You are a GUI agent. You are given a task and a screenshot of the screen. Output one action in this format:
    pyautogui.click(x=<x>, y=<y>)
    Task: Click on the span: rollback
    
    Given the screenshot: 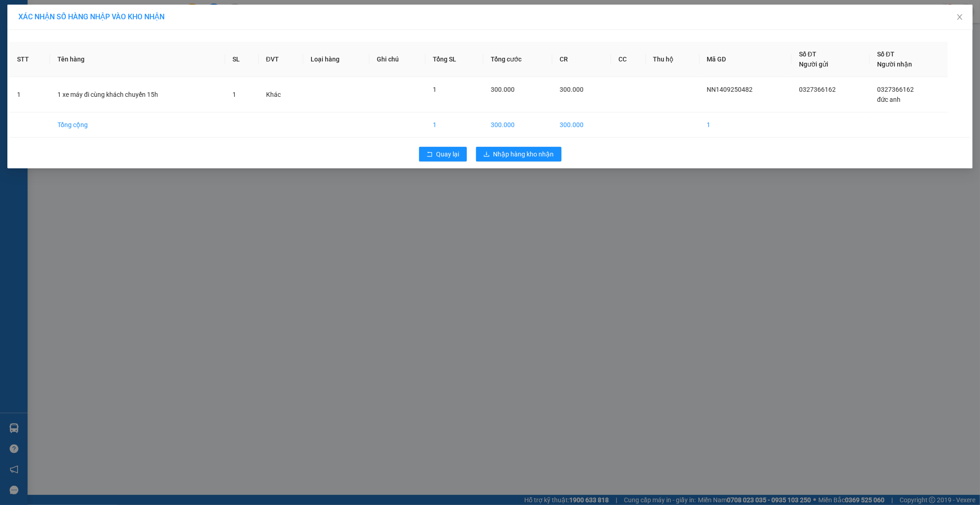 What is the action you would take?
    pyautogui.click(x=430, y=155)
    